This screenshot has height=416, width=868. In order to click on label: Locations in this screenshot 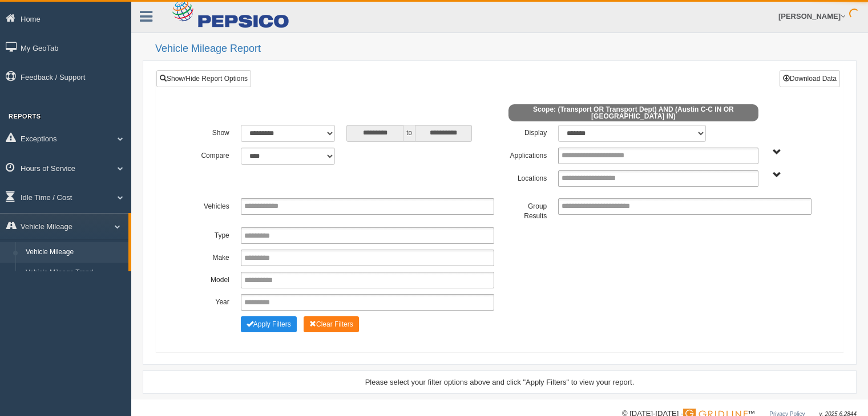, I will do `click(526, 177)`.